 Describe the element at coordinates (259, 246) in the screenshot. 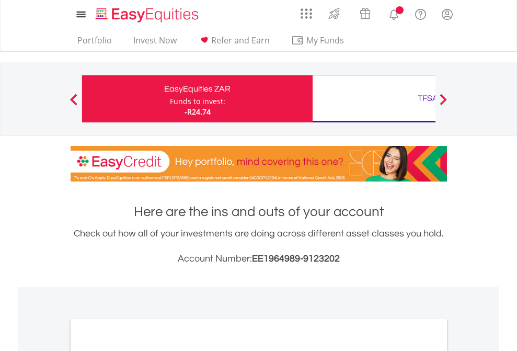

I see `div: Check out how all of your investments are doing across different asset classes you hold.` at that location.